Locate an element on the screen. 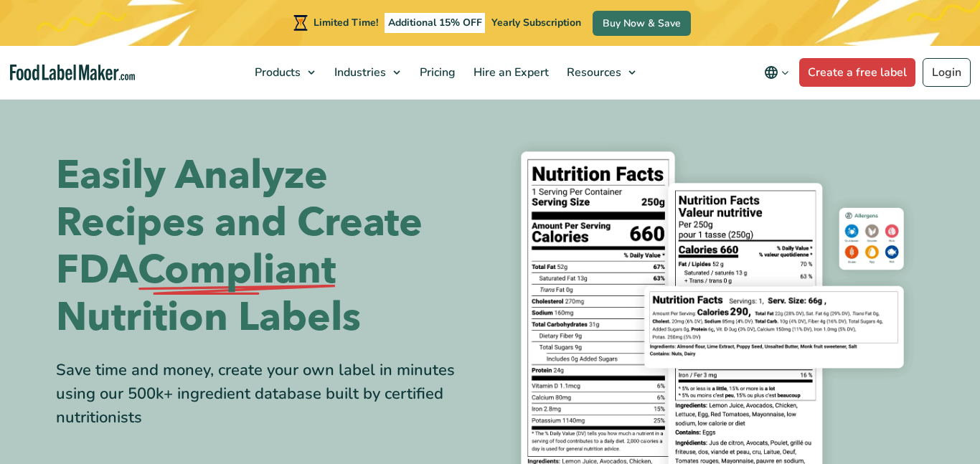 The width and height of the screenshot is (980, 464). span: Limited Time! is located at coordinates (346, 22).